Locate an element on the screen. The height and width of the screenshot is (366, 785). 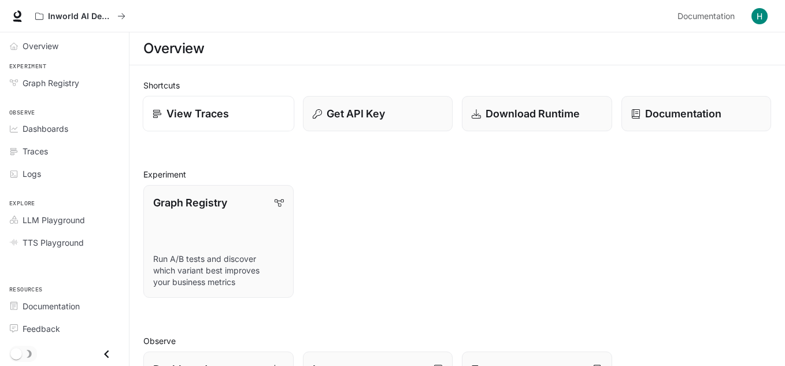
img: User avatar is located at coordinates (760, 16).